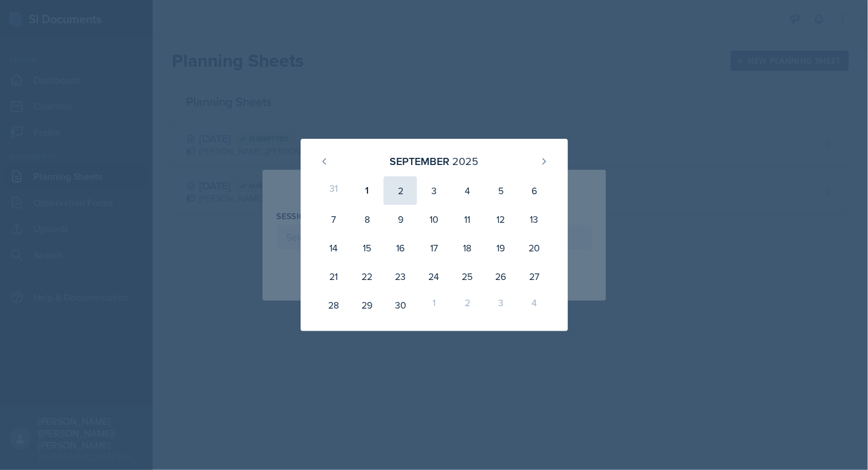 This screenshot has height=470, width=868. What do you see at coordinates (500, 219) in the screenshot?
I see `div: 12` at bounding box center [500, 219].